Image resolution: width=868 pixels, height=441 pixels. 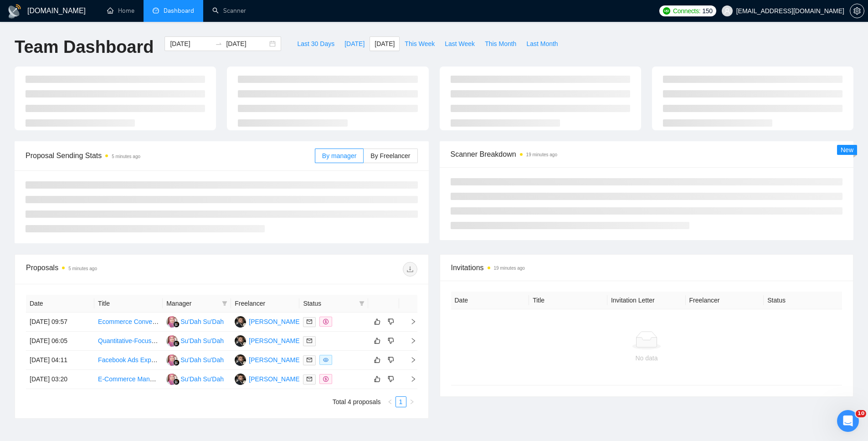 What do you see at coordinates (727, 11) in the screenshot?
I see `span: user` at bounding box center [727, 11].